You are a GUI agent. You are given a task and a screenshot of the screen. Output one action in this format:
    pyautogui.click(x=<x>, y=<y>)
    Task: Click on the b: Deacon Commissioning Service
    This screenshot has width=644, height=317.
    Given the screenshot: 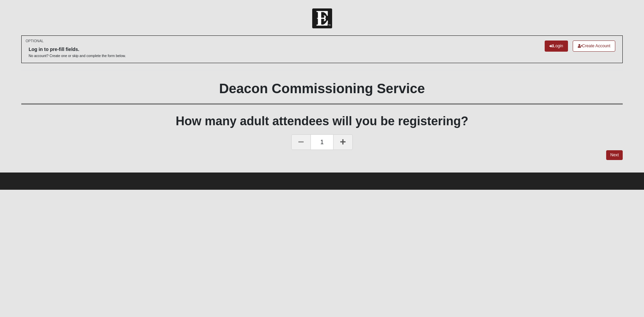 What is the action you would take?
    pyautogui.click(x=321, y=88)
    